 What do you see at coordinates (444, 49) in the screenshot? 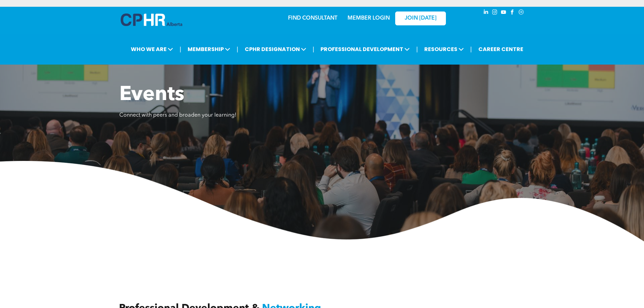
I see `span: RESOURCES` at bounding box center [444, 49].